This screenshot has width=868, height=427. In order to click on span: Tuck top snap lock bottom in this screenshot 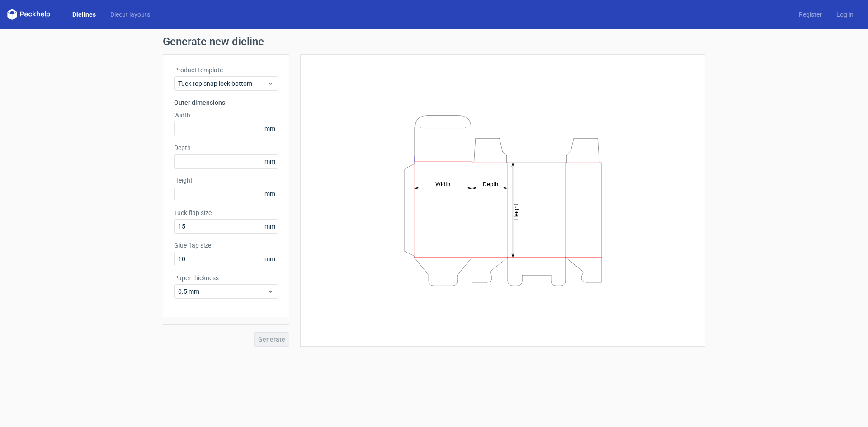, I will do `click(223, 84)`.